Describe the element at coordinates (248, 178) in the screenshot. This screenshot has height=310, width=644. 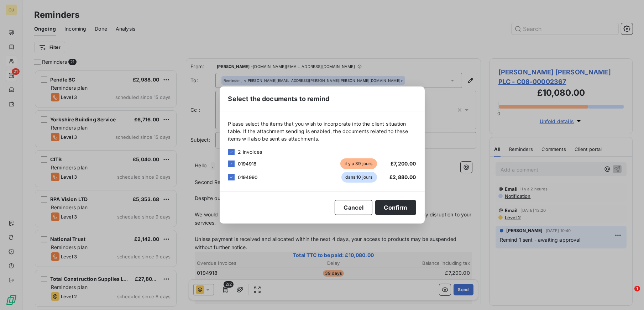
I see `span: 0194990` at that location.